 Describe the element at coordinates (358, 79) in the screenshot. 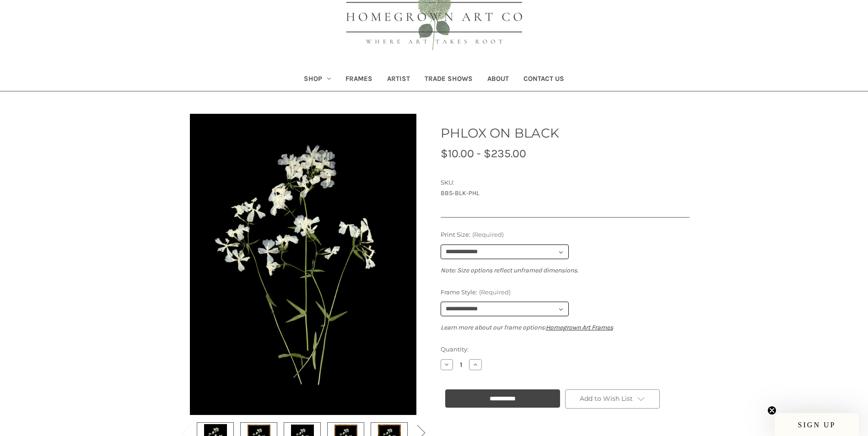

I see `a: Frames` at that location.